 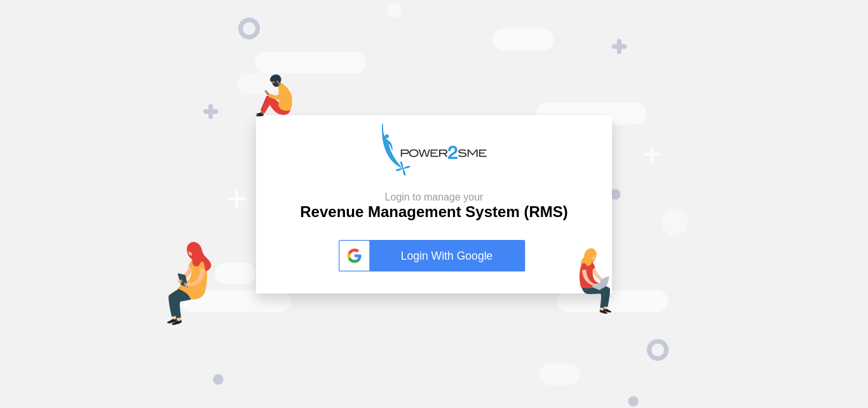 What do you see at coordinates (189, 283) in the screenshot?
I see `img: tab-login.png` at bounding box center [189, 283].